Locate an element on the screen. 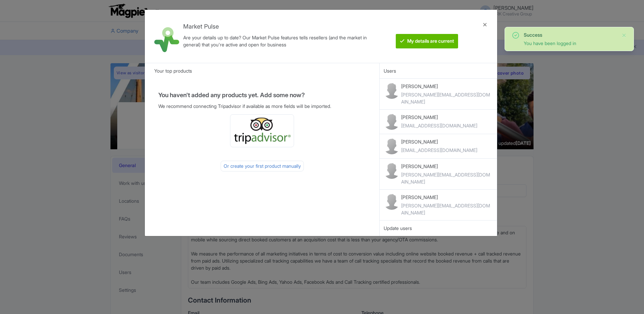  img: market_pulse-1-0a5220b3d29e4a0de46fb7534bebe030.svg is located at coordinates (167, 40).